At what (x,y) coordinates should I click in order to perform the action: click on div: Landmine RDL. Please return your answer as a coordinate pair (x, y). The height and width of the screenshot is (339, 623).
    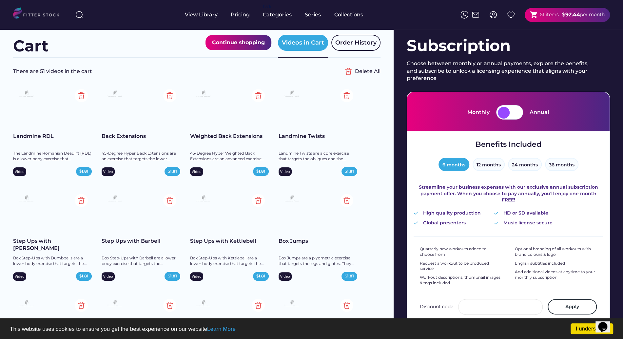
    Looking at the image, I should click on (52, 136).